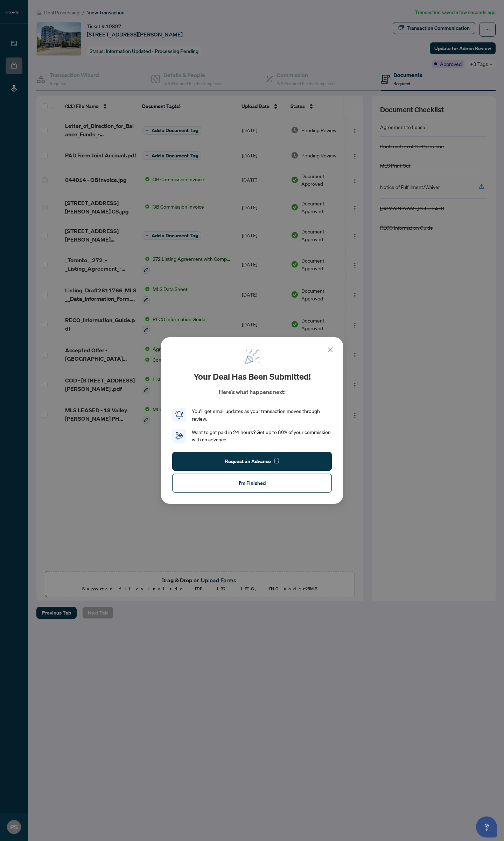  What do you see at coordinates (252, 377) in the screenshot?
I see `h2: Your deal has been submitted!` at bounding box center [252, 377].